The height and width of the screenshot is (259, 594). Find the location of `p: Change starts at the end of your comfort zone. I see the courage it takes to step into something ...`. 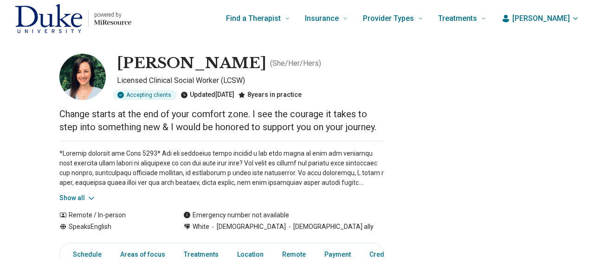

p: Change starts at the end of your comfort zone. I see the courage it takes to step into something ... is located at coordinates (222, 121).